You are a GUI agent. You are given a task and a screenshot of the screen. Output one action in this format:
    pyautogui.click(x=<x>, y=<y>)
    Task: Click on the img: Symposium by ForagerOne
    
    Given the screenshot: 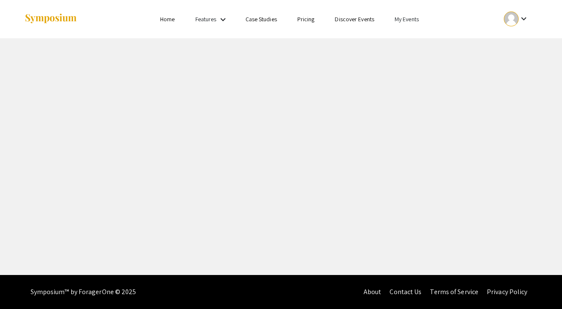 What is the action you would take?
    pyautogui.click(x=51, y=19)
    